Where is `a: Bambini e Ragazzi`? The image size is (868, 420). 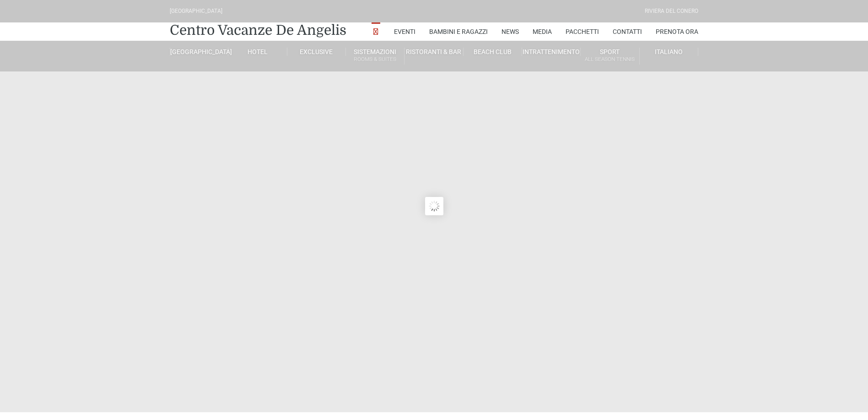 a: Bambini e Ragazzi is located at coordinates (458, 31).